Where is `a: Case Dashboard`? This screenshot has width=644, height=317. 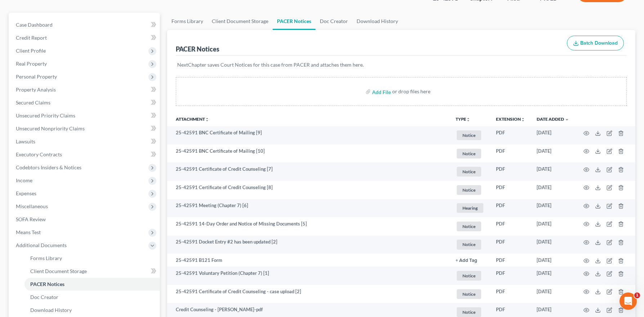
a: Case Dashboard is located at coordinates (85, 25).